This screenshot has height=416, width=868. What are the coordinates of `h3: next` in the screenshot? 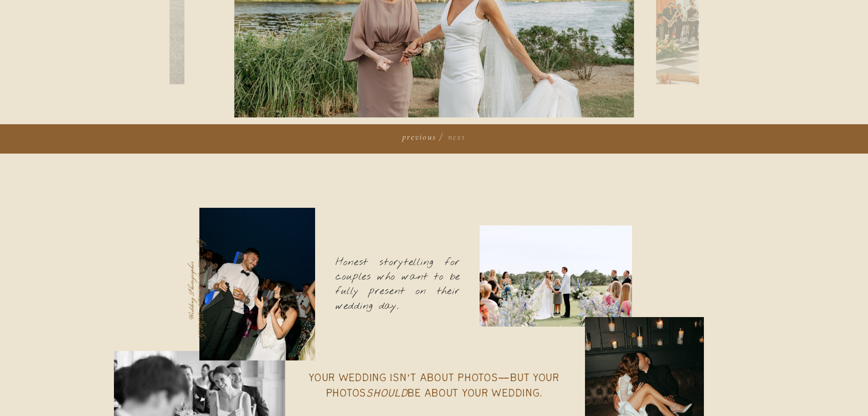 It's located at (455, 136).